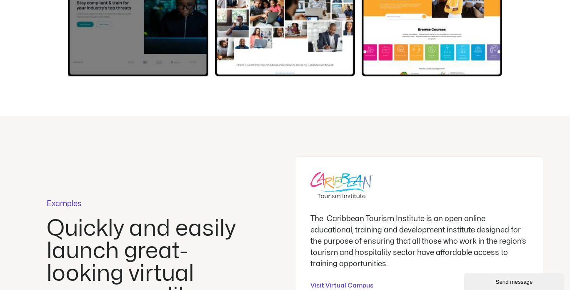  What do you see at coordinates (419, 241) in the screenshot?
I see `p: The Caribbean Tourism Institute is an open online educational, training and development institute...` at bounding box center [419, 241].